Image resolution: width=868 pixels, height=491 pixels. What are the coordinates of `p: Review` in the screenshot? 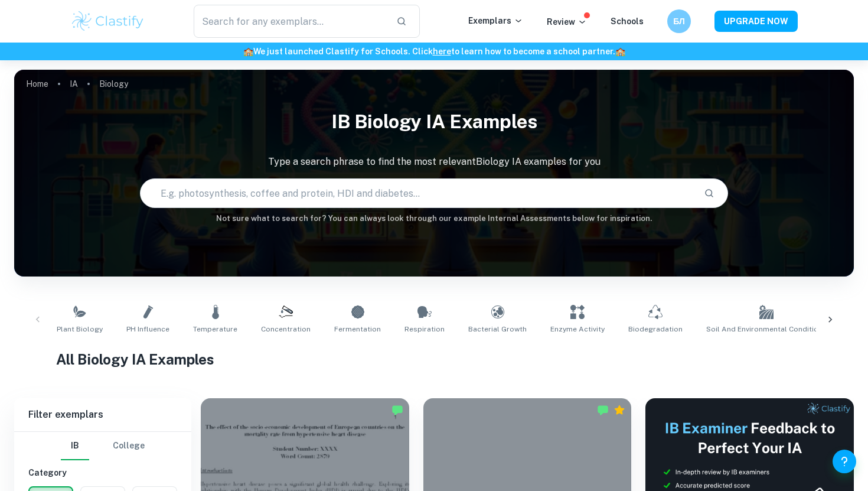 It's located at (567, 22).